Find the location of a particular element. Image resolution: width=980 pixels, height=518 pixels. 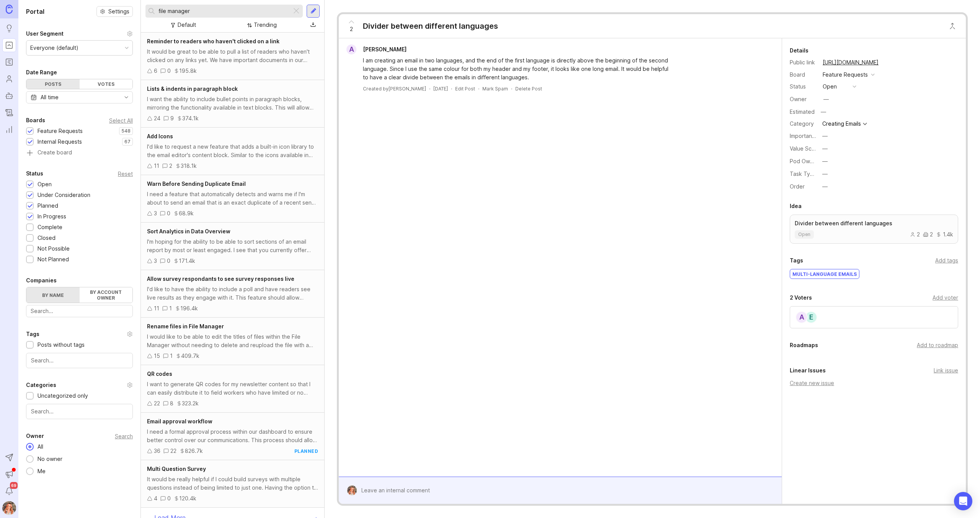

div: Companies is located at coordinates (42, 280).